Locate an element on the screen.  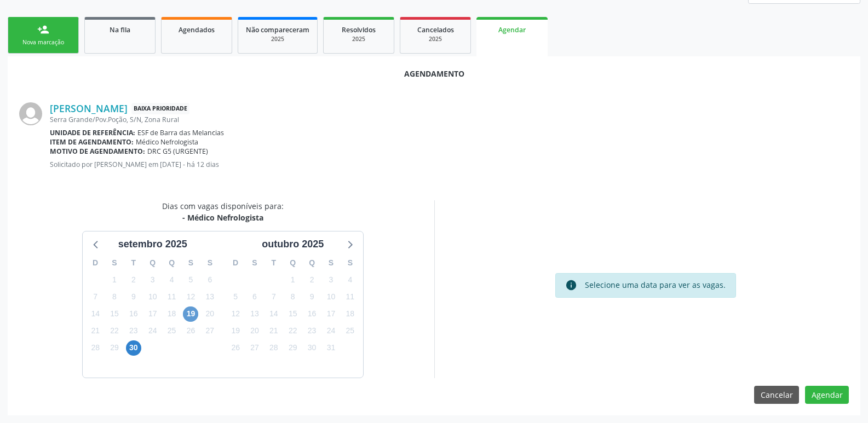
span: Não compareceram is located at coordinates (277, 30).